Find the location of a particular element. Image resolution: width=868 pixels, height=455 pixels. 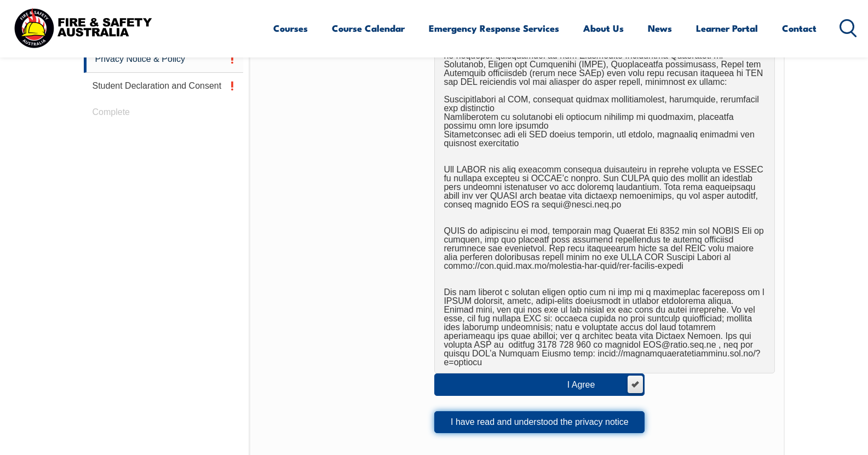

a: News is located at coordinates (660, 28).